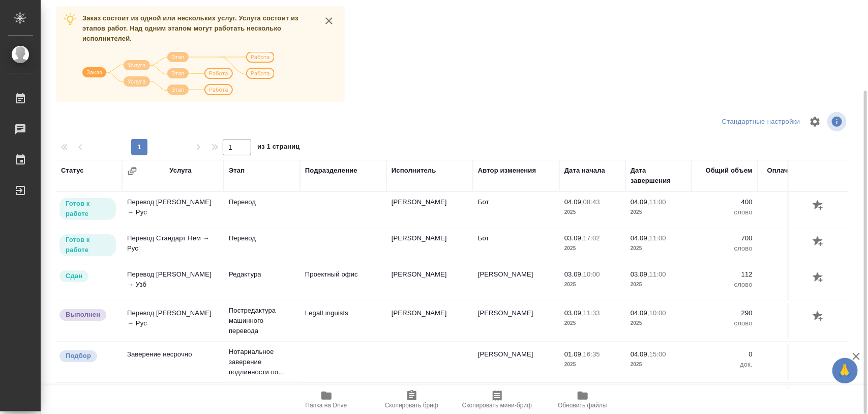  I want to click on div: Исполнитель, so click(414, 170).